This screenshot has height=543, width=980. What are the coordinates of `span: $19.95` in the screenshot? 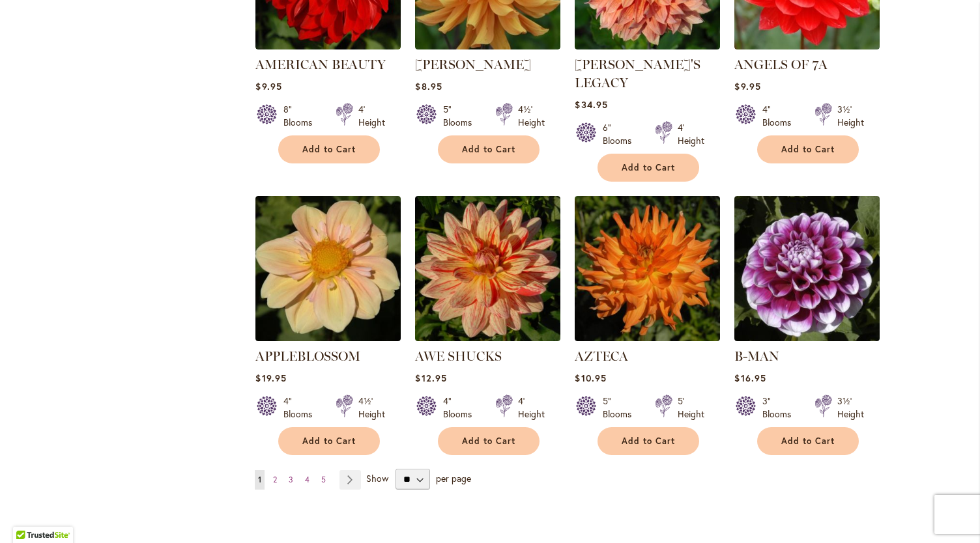 It's located at (271, 377).